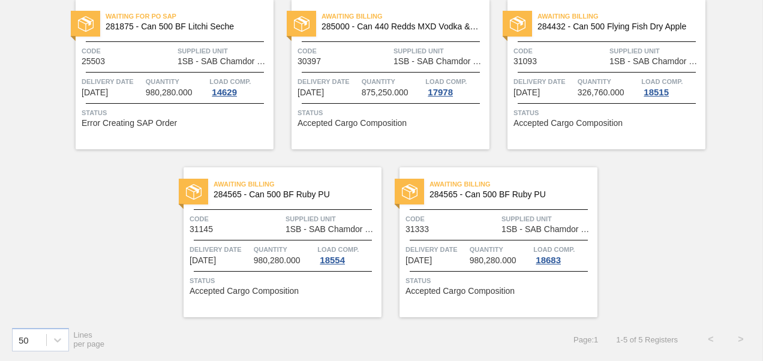  I want to click on span: 30397, so click(309, 61).